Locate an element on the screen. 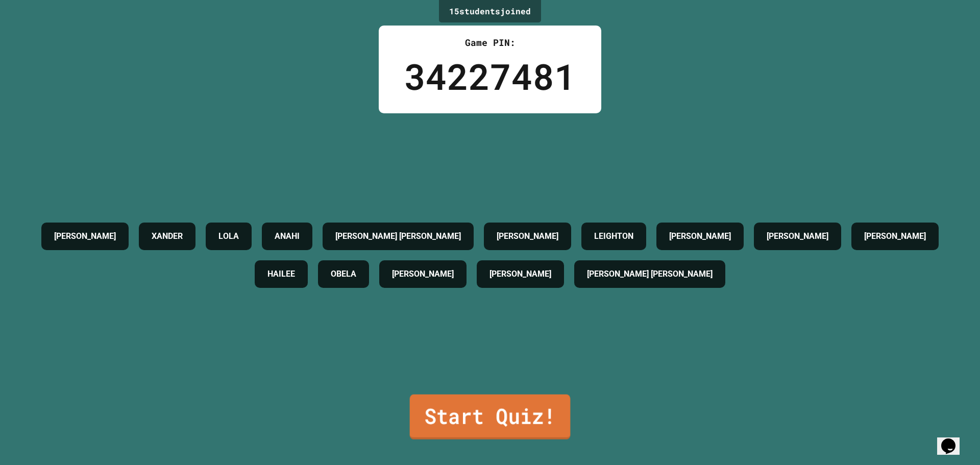 Image resolution: width=980 pixels, height=465 pixels. div: 34227481 is located at coordinates (490, 76).